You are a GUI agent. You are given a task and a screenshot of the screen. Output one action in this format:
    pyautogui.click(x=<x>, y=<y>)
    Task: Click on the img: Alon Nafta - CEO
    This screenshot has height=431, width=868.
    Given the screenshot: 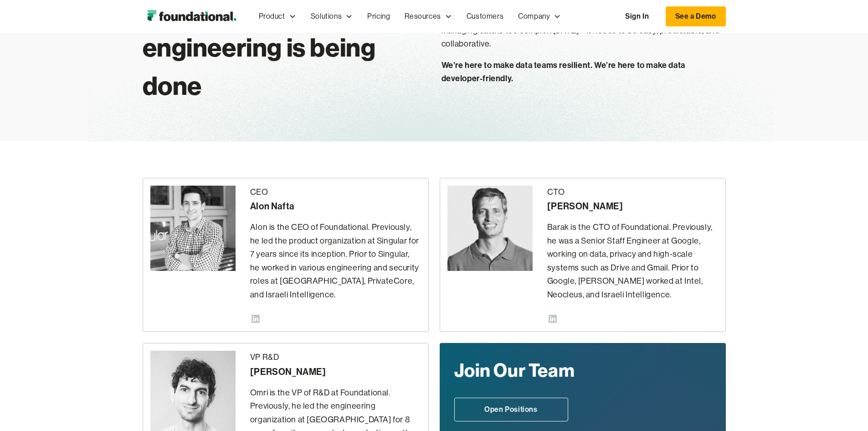 What is the action you would take?
    pyautogui.click(x=193, y=228)
    